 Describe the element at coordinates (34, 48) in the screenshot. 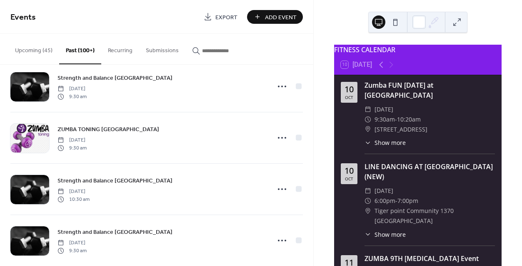

I see `button: Upcoming (45)` at that location.